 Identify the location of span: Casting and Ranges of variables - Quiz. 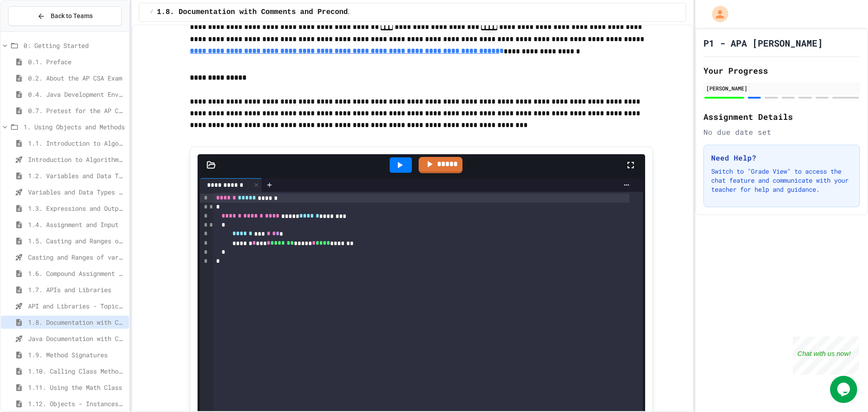
(76, 257).